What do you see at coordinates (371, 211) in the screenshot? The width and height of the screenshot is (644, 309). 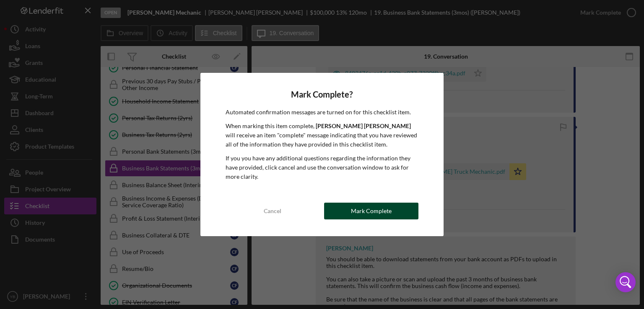 I see `button: Mark Complete` at bounding box center [371, 211].